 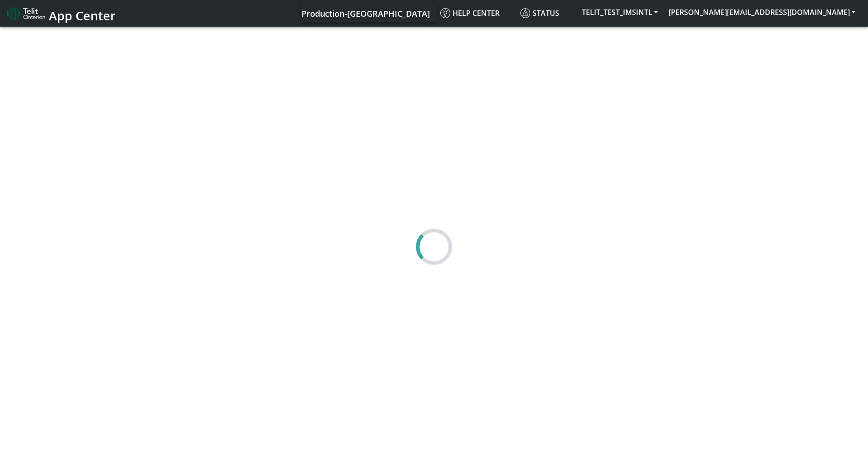 What do you see at coordinates (620, 12) in the screenshot?
I see `button: TELIT_TEST_IMSINTL` at bounding box center [620, 12].